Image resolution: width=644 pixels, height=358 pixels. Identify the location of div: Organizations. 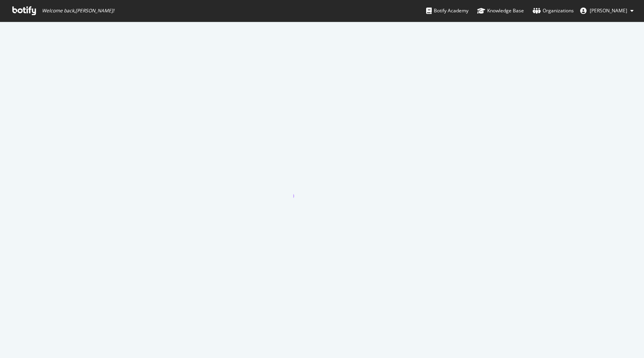
(553, 10).